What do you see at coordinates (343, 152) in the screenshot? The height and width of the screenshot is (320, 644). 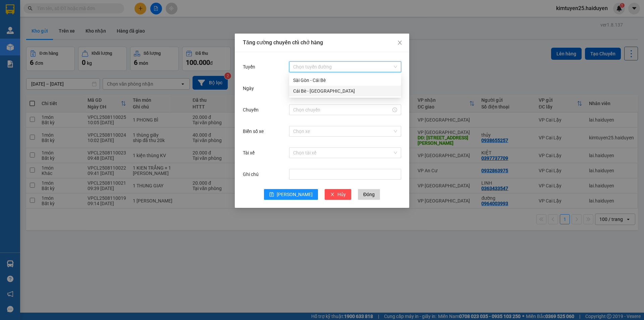 I see `input: Tài xế` at bounding box center [343, 152].